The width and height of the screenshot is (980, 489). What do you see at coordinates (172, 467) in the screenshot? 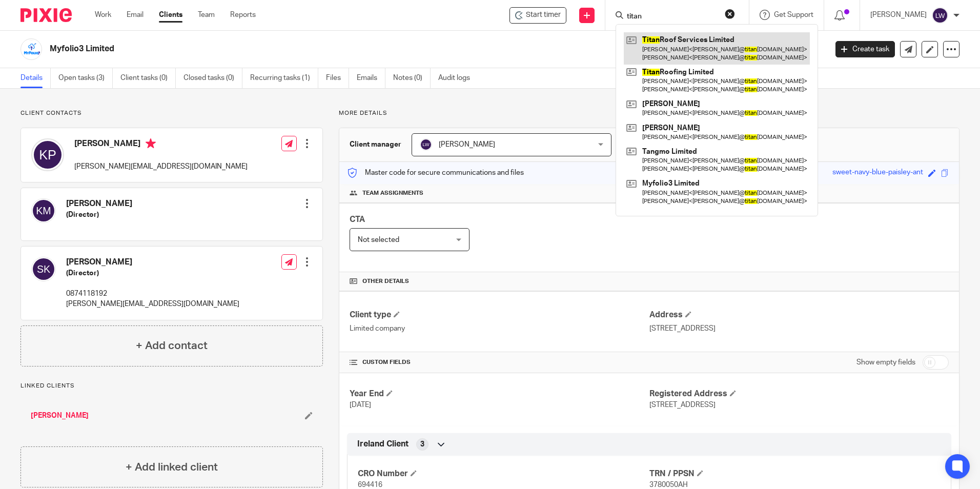
I see `h4: + Add linked client` at bounding box center [172, 467].